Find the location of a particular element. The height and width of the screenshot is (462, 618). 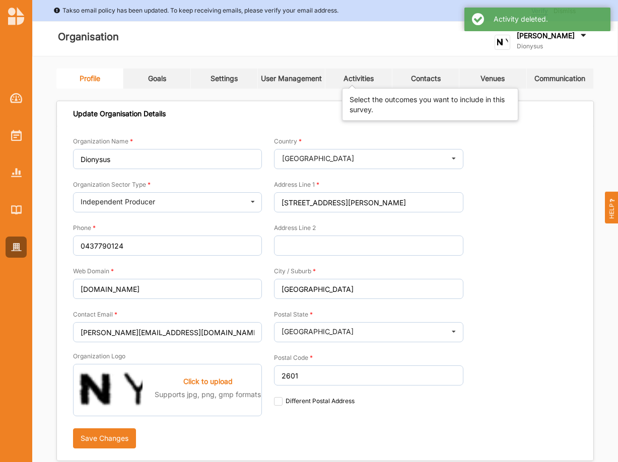

label: Different Postal Address is located at coordinates (314, 401).